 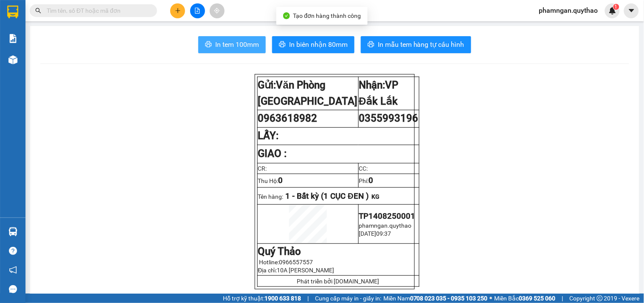 I want to click on span: TP1408250001, so click(x=387, y=216).